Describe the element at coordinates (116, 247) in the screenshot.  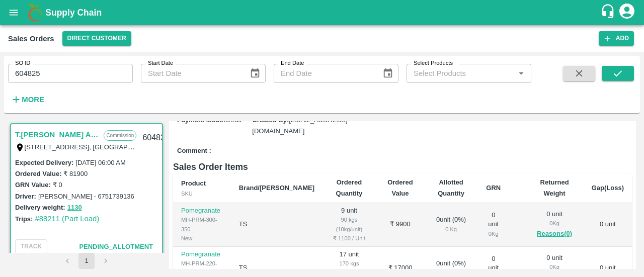
I see `span: Pending_Allotment` at that location.